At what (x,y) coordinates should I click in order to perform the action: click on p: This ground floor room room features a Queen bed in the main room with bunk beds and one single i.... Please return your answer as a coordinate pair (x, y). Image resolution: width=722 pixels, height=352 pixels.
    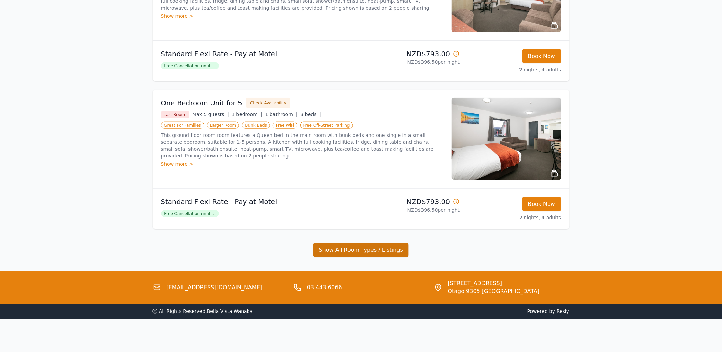
    Looking at the image, I should click on (302, 145).